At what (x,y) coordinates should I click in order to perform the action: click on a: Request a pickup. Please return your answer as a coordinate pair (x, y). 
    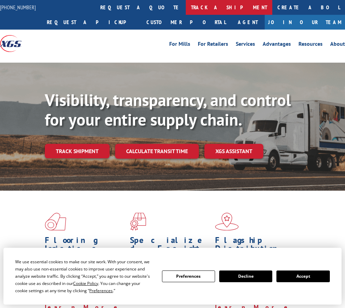
    Looking at the image, I should click on (91, 22).